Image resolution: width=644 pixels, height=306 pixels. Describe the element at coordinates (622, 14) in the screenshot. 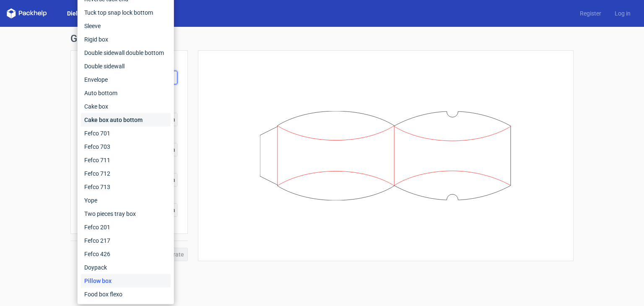

I see `a: Log in` at that location.